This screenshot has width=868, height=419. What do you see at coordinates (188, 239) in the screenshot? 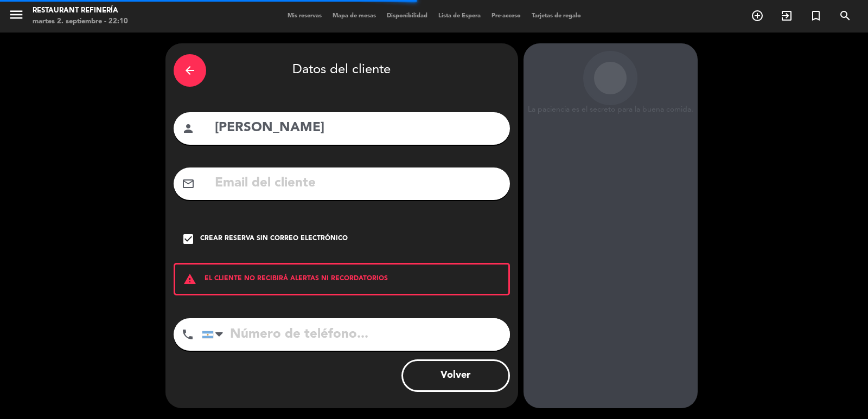
I see `i: check_box` at bounding box center [188, 239].